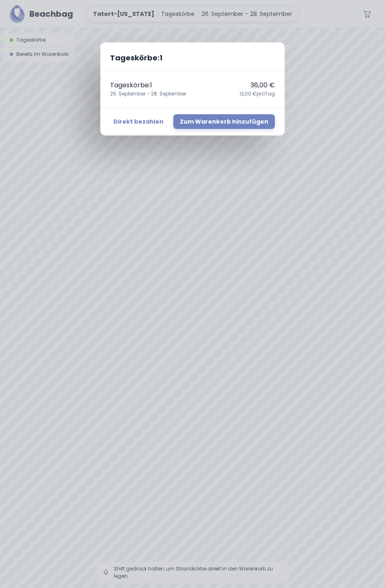 The image size is (385, 588). I want to click on span: 26. September - 28. September, so click(148, 94).